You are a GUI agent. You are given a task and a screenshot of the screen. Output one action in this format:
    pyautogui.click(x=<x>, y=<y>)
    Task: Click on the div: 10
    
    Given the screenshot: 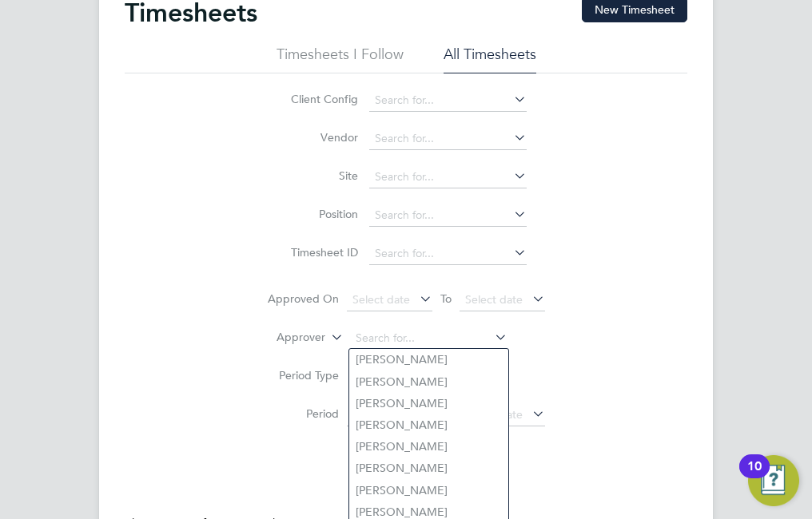 What is the action you would take?
    pyautogui.click(x=754, y=477)
    